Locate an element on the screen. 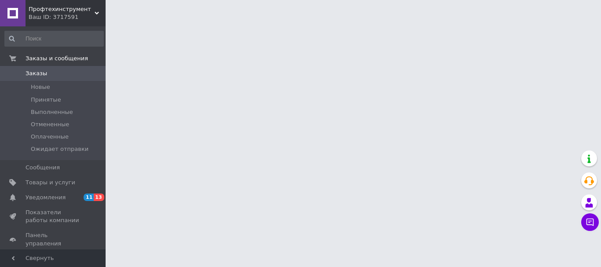  span: Товары и услуги is located at coordinates (50, 183).